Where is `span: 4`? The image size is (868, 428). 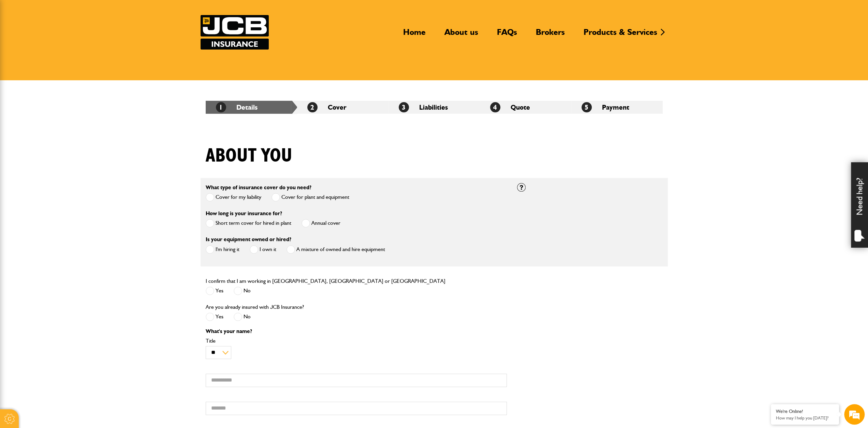 span: 4 is located at coordinates (496, 107).